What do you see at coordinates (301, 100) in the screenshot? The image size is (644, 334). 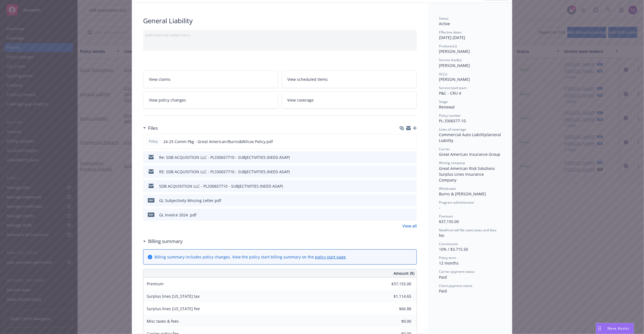 I see `span: View coverage` at bounding box center [301, 100].